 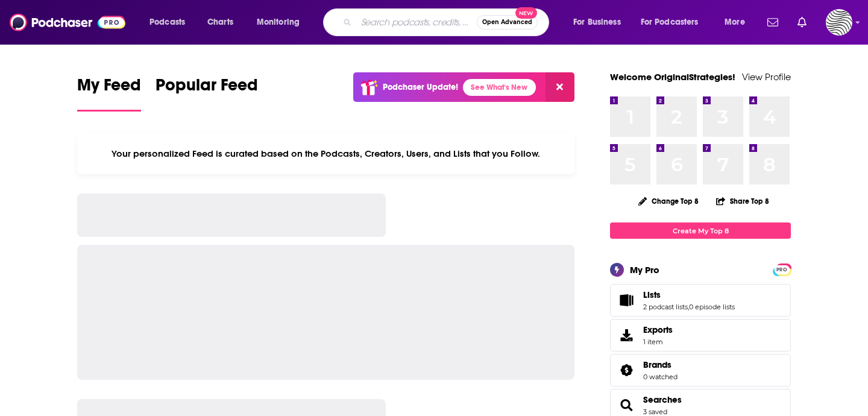 I want to click on span: Popular Feed, so click(x=207, y=89).